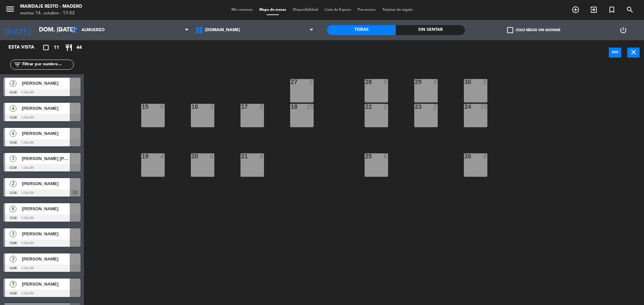  What do you see at coordinates (69, 47) in the screenshot?
I see `i: restaurant` at bounding box center [69, 47].